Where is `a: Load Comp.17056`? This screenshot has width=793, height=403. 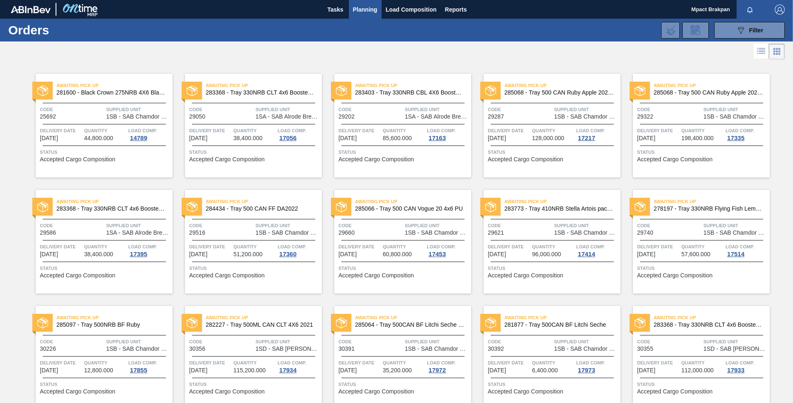
a: Load Comp.17056 is located at coordinates (299, 134).